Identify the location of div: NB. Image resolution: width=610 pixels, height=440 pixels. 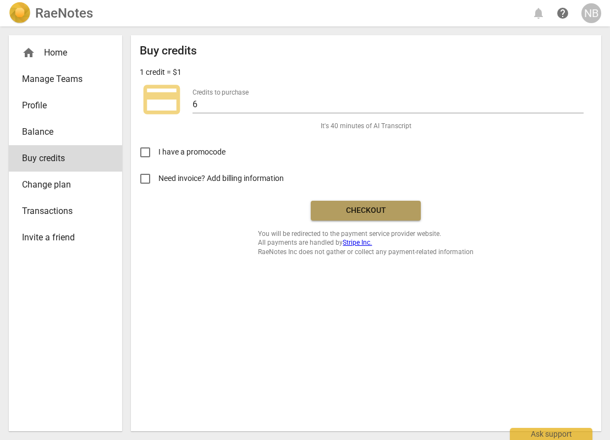
(591, 13).